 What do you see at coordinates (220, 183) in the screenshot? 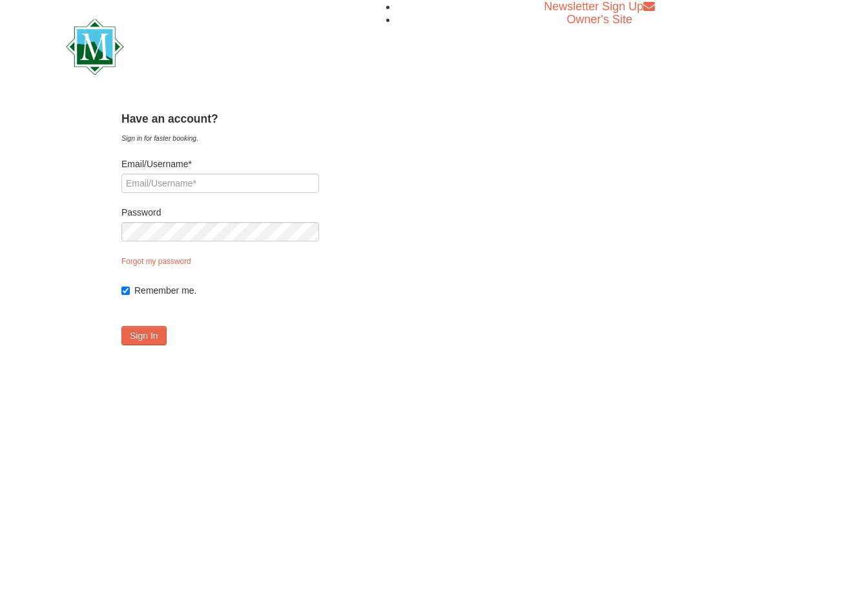
I see `input: Email/Username*` at bounding box center [220, 183].